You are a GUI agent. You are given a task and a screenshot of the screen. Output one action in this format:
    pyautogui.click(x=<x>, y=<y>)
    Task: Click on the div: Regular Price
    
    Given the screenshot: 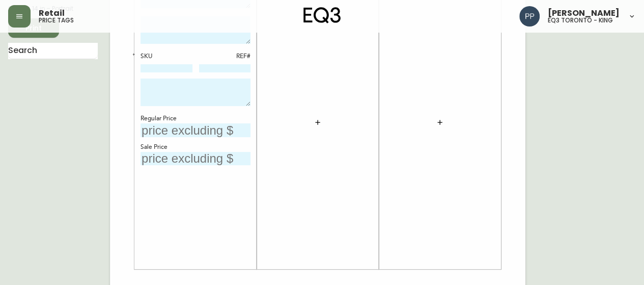 What is the action you would take?
    pyautogui.click(x=196, y=119)
    